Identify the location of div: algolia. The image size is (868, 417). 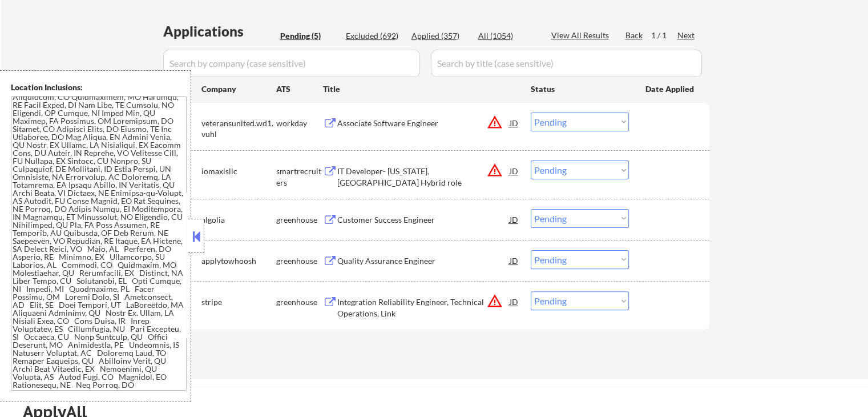
(239, 220).